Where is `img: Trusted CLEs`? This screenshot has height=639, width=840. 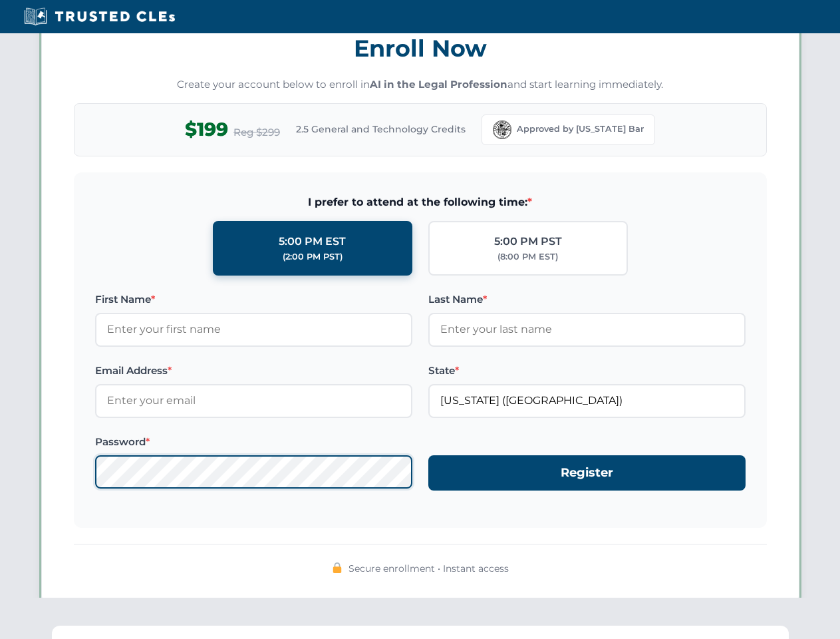 img: Trusted CLEs is located at coordinates (99, 17).